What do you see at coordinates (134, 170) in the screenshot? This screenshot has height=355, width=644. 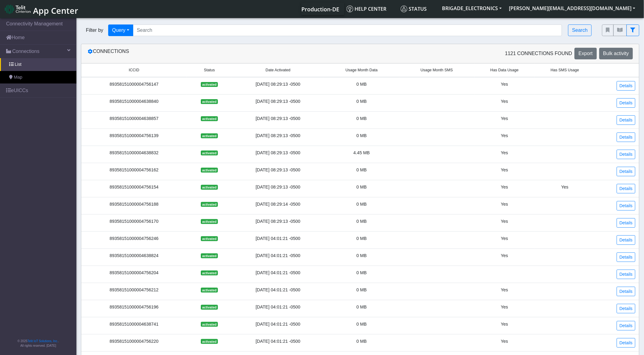 I see `div: 89358151000004756162` at bounding box center [134, 170].